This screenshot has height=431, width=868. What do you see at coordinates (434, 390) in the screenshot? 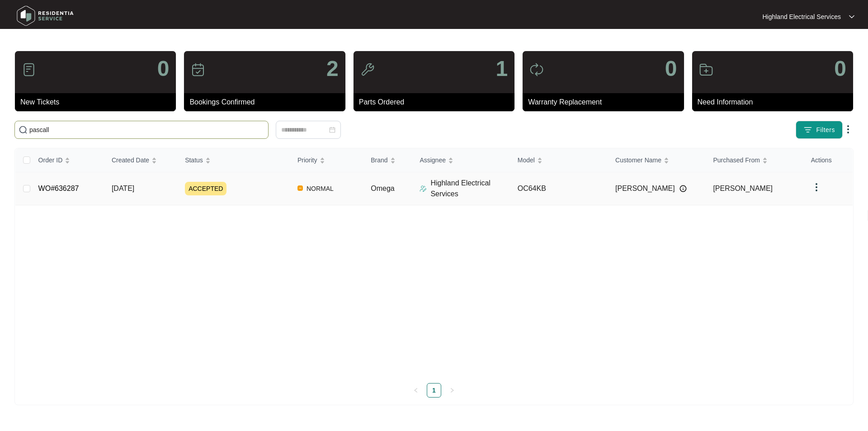
I see `li: 1` at bounding box center [434, 390].